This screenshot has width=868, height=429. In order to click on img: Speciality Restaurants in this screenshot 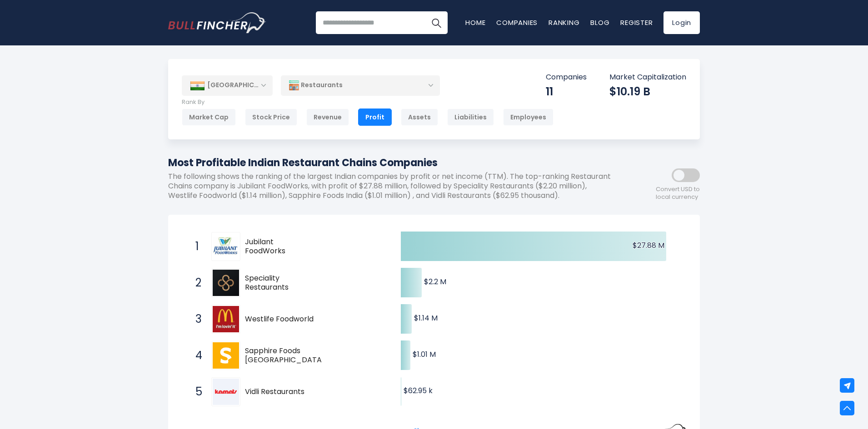, I will do `click(226, 283)`.